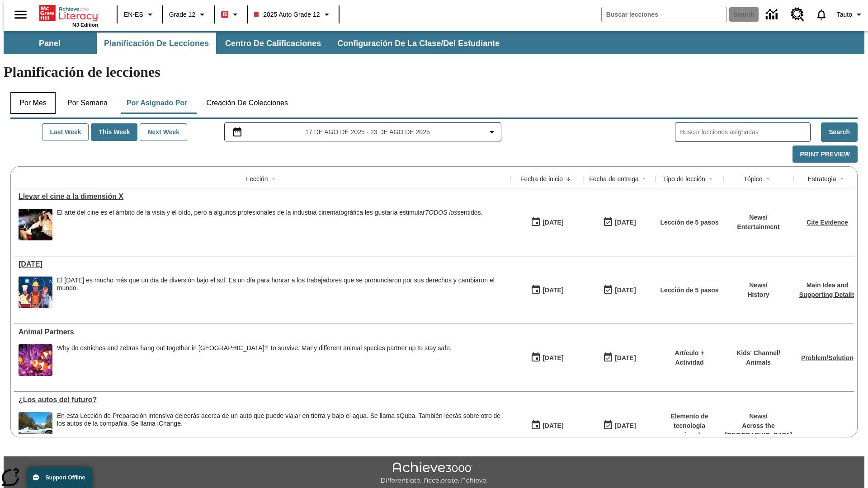 The height and width of the screenshot is (488, 868). I want to click on button: Grado: Grade 12, Elige un grado, so click(188, 14).